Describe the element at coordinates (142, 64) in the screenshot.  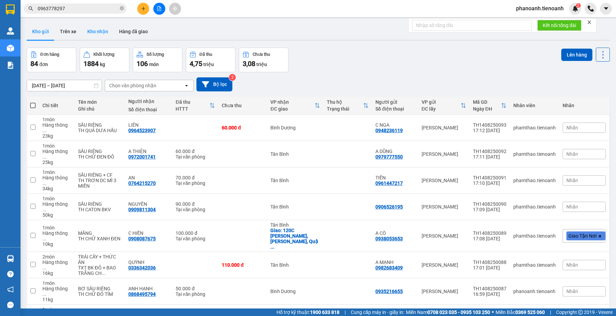
I see `span: 106` at that location.